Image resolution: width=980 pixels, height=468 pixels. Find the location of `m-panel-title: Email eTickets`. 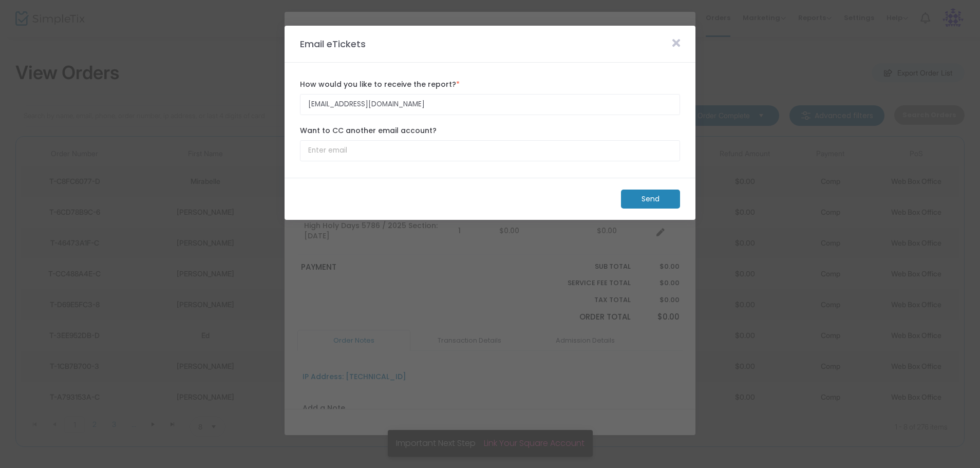

m-panel-title: Email eTickets is located at coordinates (333, 43).